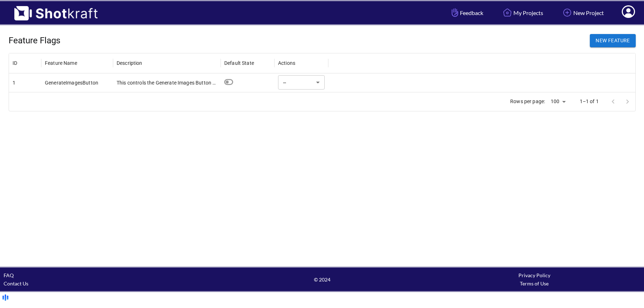  I want to click on div: Actions, so click(287, 63).